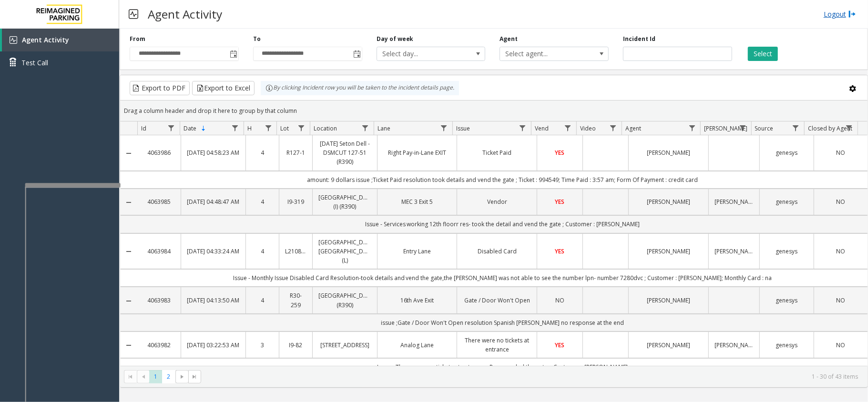 The image size is (868, 402). What do you see at coordinates (763, 54) in the screenshot?
I see `button: Select` at bounding box center [763, 54].